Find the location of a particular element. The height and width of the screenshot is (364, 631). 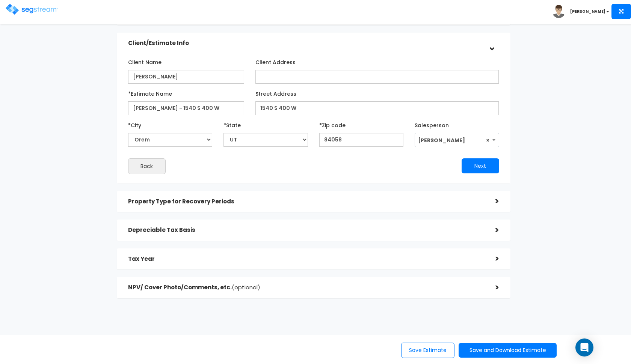

button: Save and Download Estimate is located at coordinates (508, 350).